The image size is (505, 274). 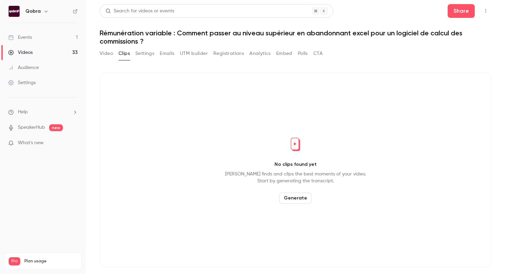 I want to click on img: Qobra, so click(x=14, y=11).